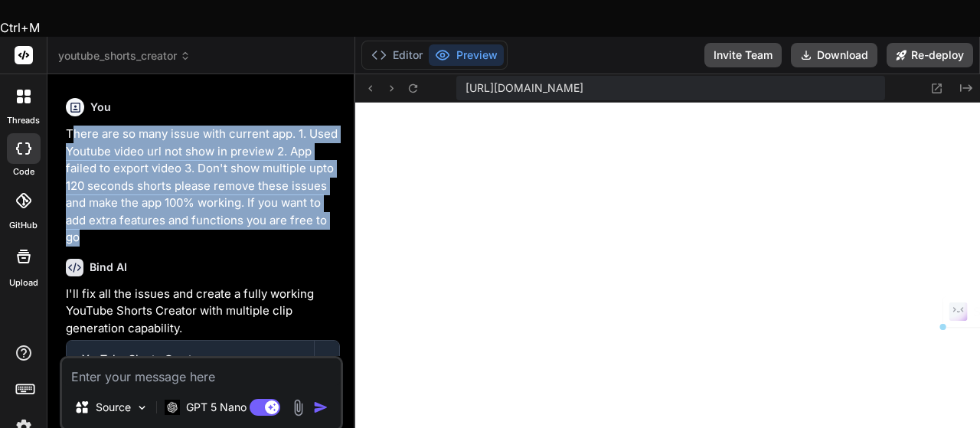 The height and width of the screenshot is (428, 980). I want to click on h6: Bind AI, so click(108, 267).